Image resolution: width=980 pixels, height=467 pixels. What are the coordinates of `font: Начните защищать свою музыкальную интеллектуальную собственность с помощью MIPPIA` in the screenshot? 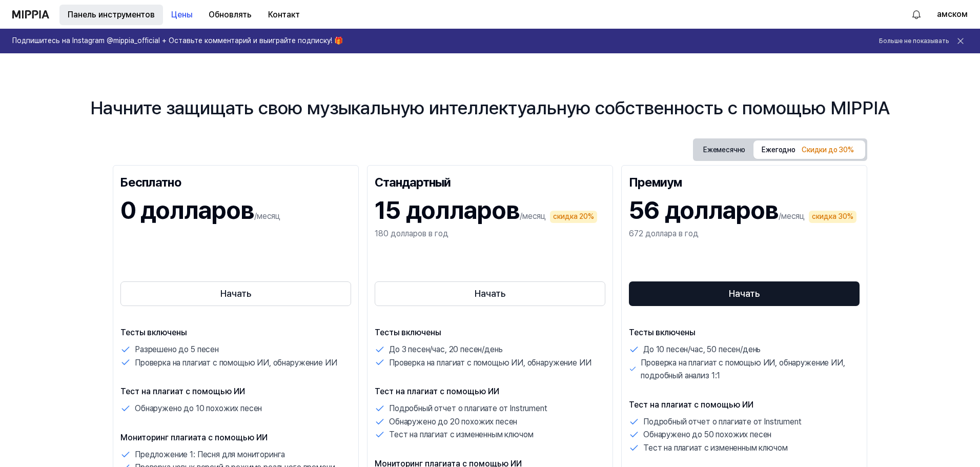 It's located at (490, 108).